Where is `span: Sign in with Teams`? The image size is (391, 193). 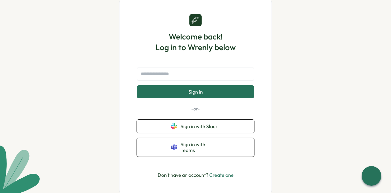 span: Sign in with Teams is located at coordinates (200, 147).